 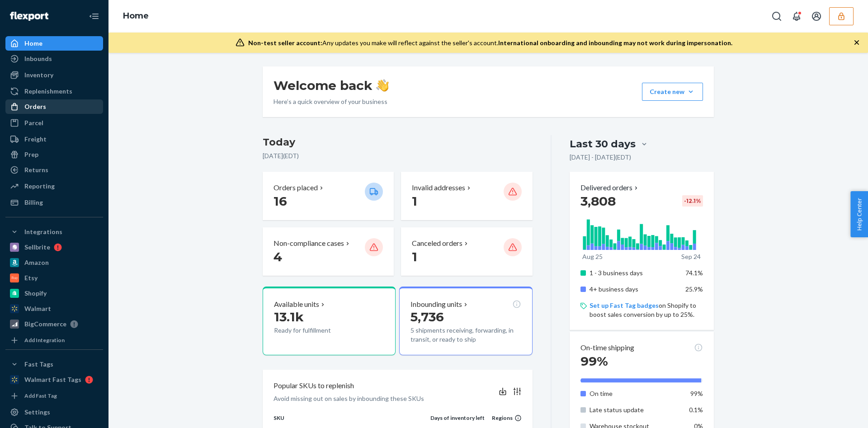 What do you see at coordinates (610, 188) in the screenshot?
I see `button: Delivered orders` at bounding box center [610, 188].